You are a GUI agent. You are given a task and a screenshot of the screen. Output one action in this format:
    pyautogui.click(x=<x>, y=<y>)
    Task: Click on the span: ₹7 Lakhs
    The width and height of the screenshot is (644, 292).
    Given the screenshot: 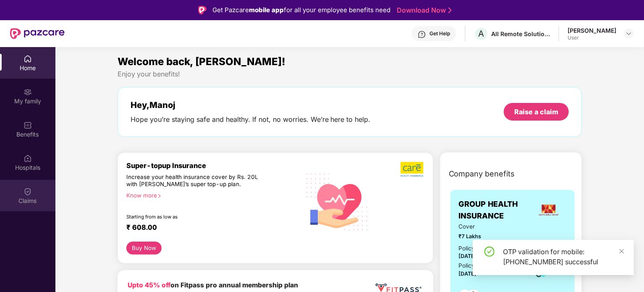 What is the action you would take?
    pyautogui.click(x=488, y=236)
    